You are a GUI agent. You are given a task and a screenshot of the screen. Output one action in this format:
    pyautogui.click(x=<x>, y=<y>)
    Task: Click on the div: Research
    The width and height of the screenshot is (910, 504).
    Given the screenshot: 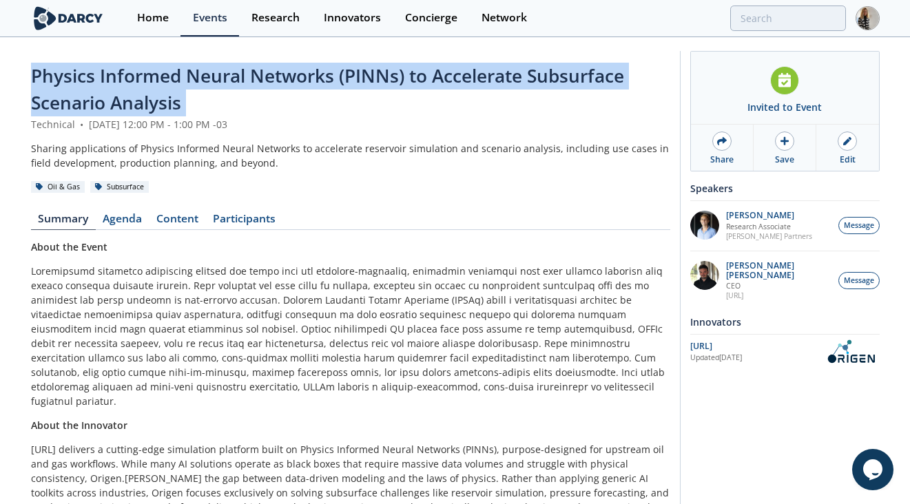 What is the action you would take?
    pyautogui.click(x=276, y=18)
    